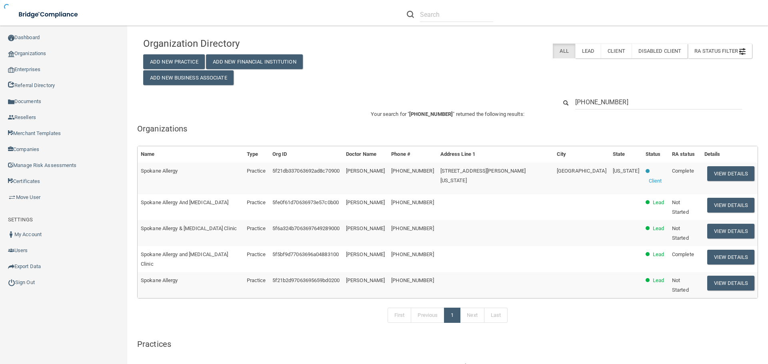 The height and width of the screenshot is (364, 768). Describe the element at coordinates (12, 198) in the screenshot. I see `img: briefcase.64adab9b.png` at that location.